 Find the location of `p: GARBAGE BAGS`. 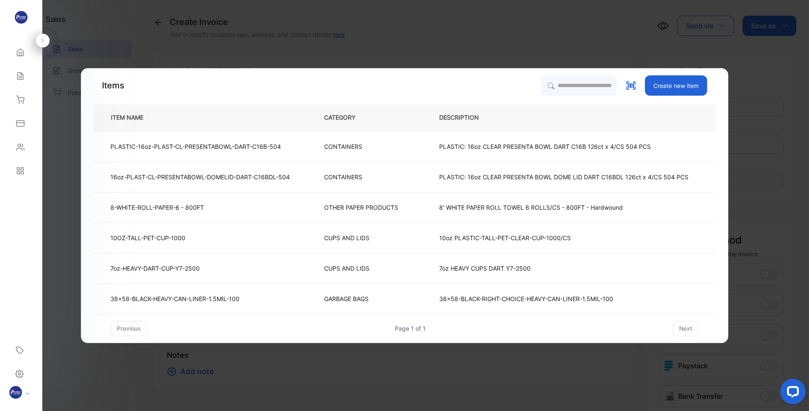

p: GARBAGE BAGS is located at coordinates (346, 299).